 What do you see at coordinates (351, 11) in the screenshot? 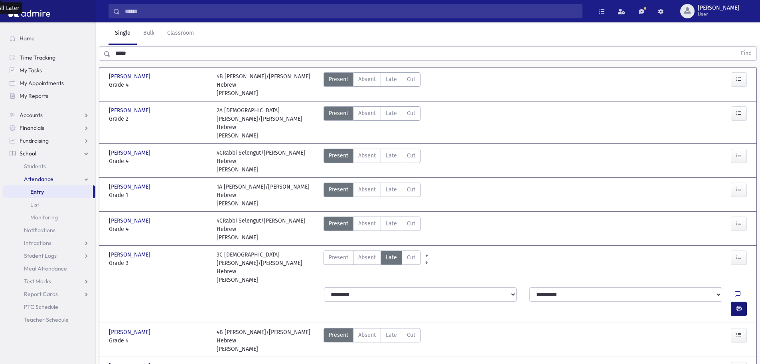
I see `input: Search` at bounding box center [351, 11].